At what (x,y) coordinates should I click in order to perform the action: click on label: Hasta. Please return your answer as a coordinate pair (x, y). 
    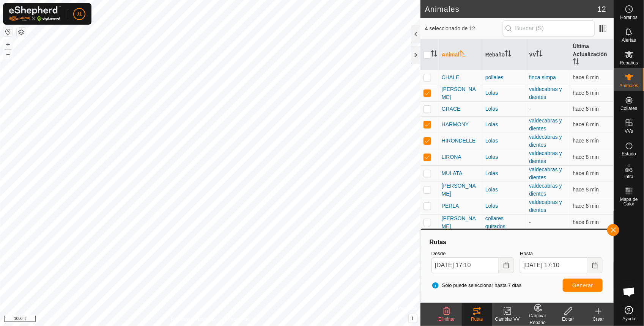
    Looking at the image, I should click on (561, 254).